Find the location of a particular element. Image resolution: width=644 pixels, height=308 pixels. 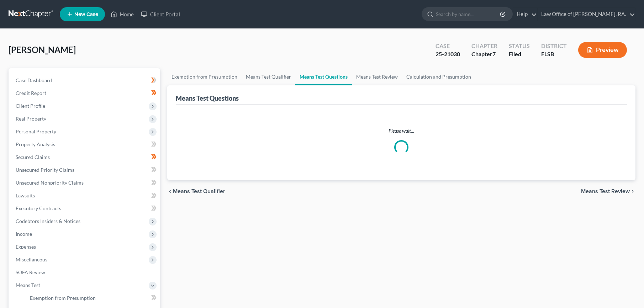

span: Income is located at coordinates (24, 234).